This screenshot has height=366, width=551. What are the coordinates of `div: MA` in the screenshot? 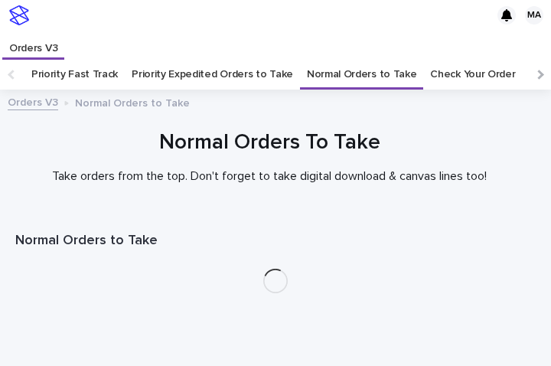 It's located at (534, 15).